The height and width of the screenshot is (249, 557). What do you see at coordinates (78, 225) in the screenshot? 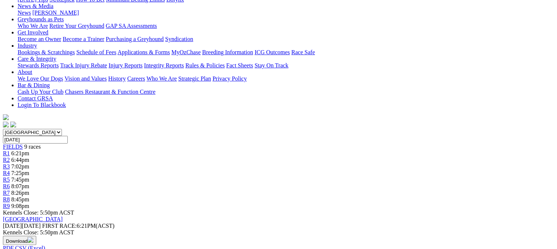
I see `span: 6:21PM(ACST)` at bounding box center [78, 225].